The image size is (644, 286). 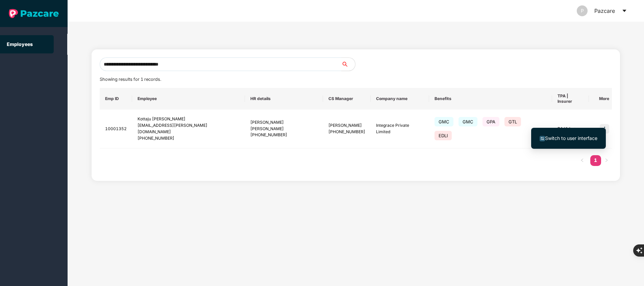 What do you see at coordinates (606, 160) in the screenshot?
I see `span: right` at bounding box center [606, 160].